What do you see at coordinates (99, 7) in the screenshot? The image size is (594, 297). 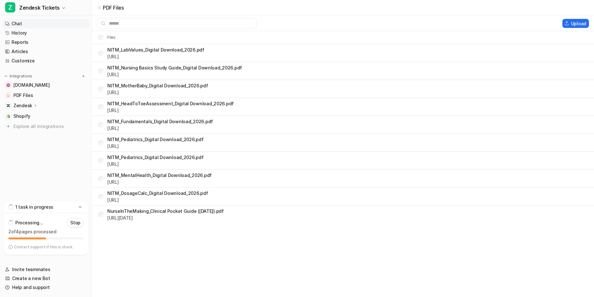 I see `img: upload-file icon` at bounding box center [99, 7].